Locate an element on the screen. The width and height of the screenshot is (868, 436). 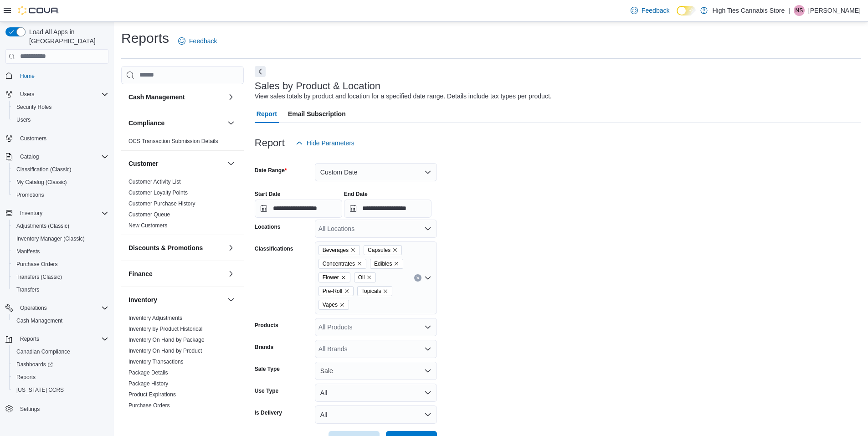
span: Operations is located at coordinates (63, 307).